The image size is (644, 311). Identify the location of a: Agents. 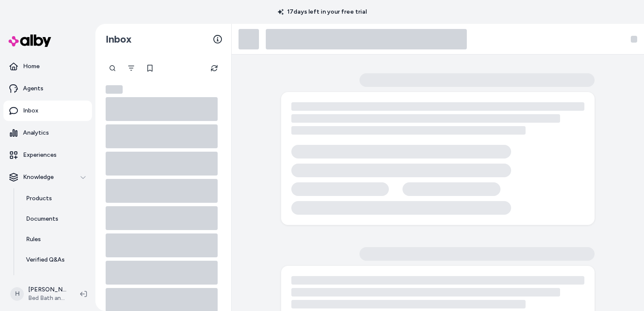
(48, 89).